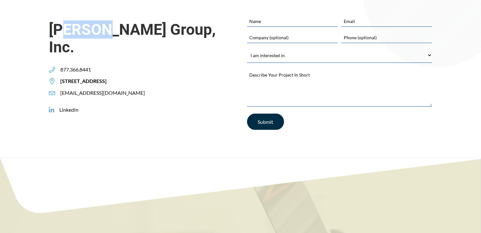  I want to click on a: 877.366.8441, so click(70, 70).